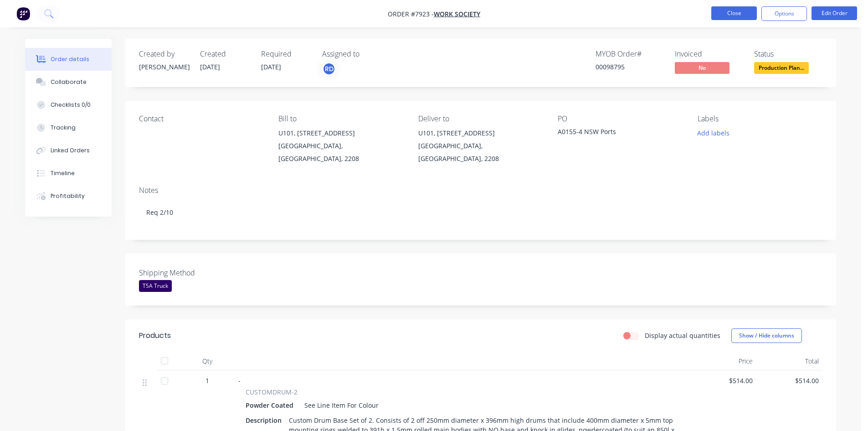 This screenshot has height=431, width=868. Describe the element at coordinates (480, 190) in the screenshot. I see `div: Notes` at that location.